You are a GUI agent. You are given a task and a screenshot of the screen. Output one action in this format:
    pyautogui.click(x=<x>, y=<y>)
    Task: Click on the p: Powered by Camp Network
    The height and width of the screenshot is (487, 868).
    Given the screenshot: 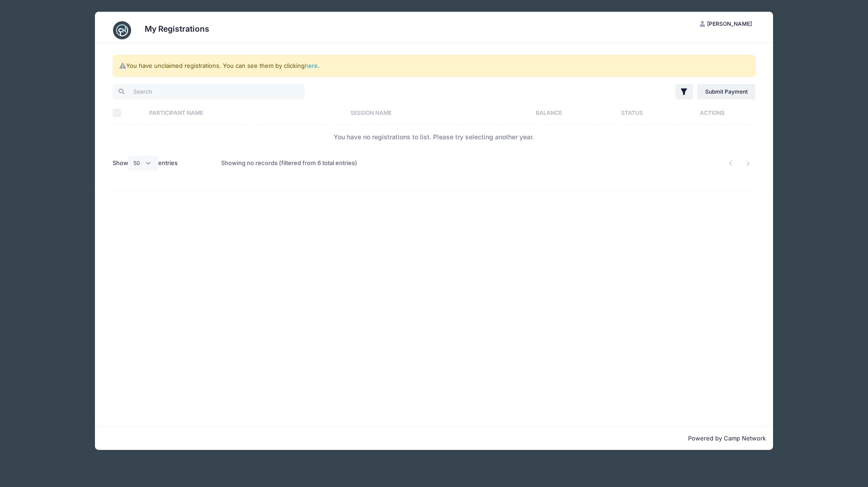 What is the action you would take?
    pyautogui.click(x=434, y=439)
    